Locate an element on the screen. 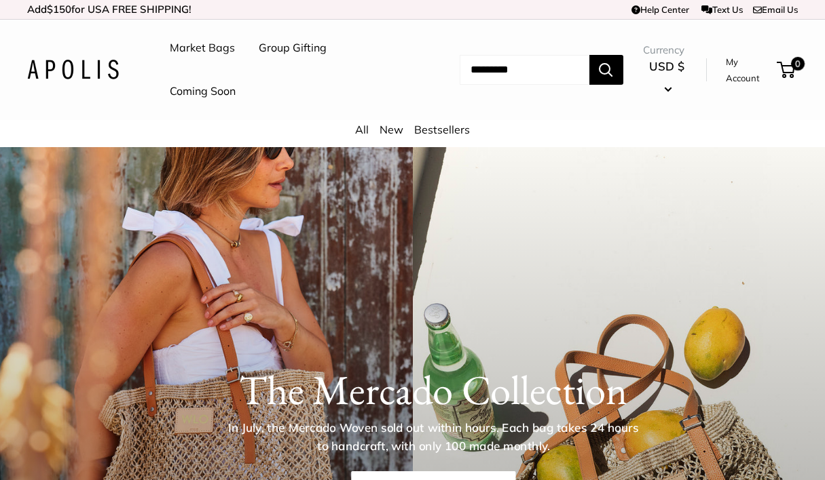 The image size is (825, 480). button: USD $ is located at coordinates (666, 77).